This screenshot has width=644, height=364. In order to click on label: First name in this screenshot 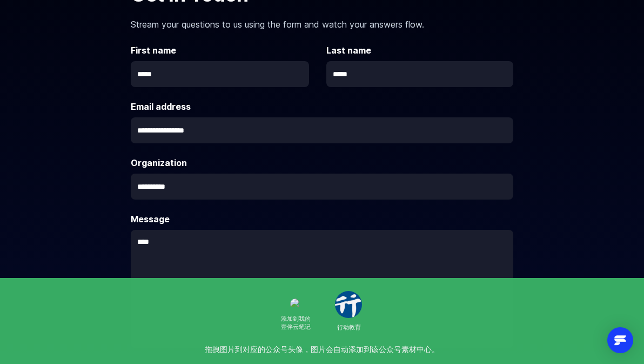, I will do `click(224, 51)`.